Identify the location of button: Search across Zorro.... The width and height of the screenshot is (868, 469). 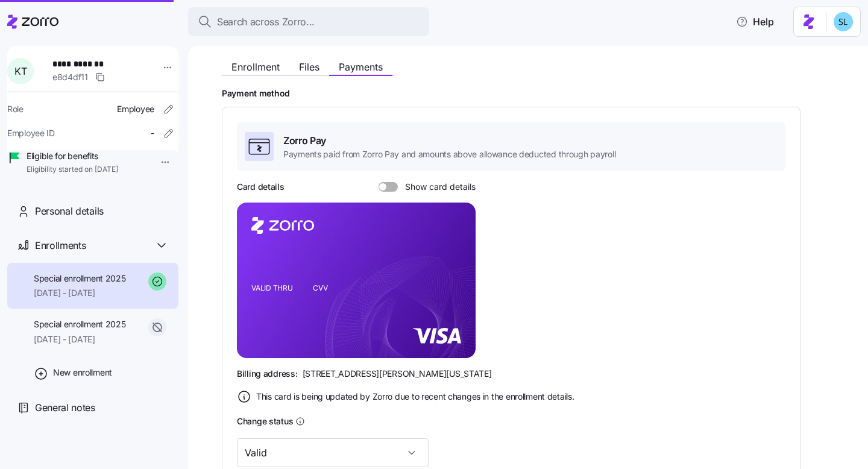
(309, 21).